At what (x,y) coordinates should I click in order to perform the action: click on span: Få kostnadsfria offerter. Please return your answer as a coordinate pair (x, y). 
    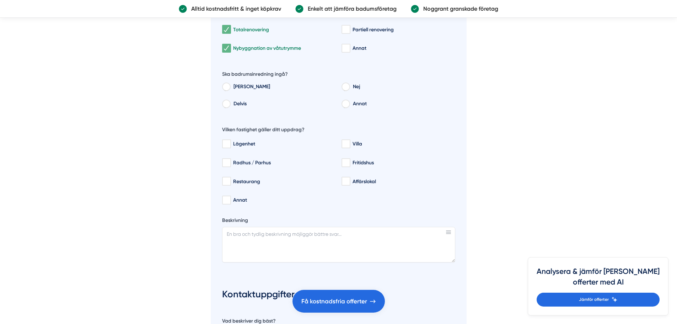
    Looking at the image, I should click on (334, 301).